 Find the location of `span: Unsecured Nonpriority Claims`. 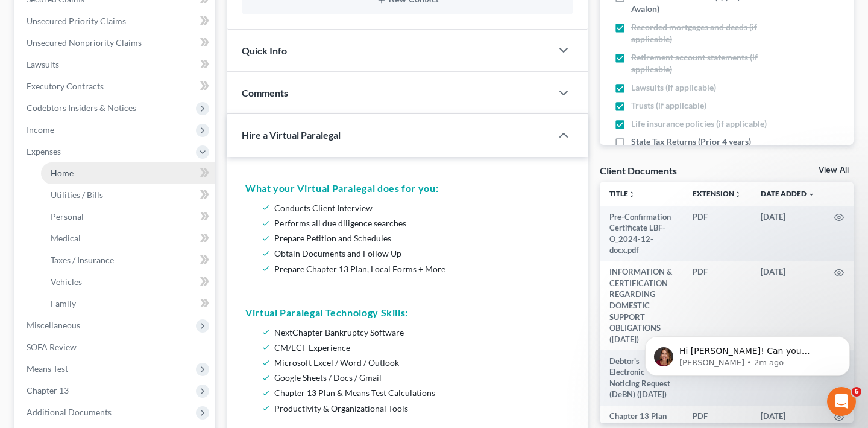

span: Unsecured Nonpriority Claims is located at coordinates (84, 43).